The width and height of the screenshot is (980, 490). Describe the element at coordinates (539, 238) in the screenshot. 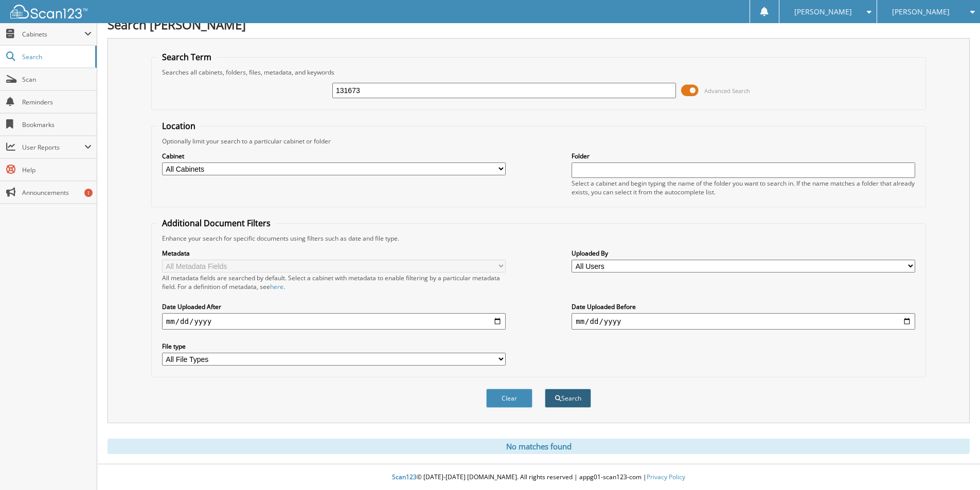

I see `div: Enhance your search for specific documents using filters such as date and file type.` at that location.